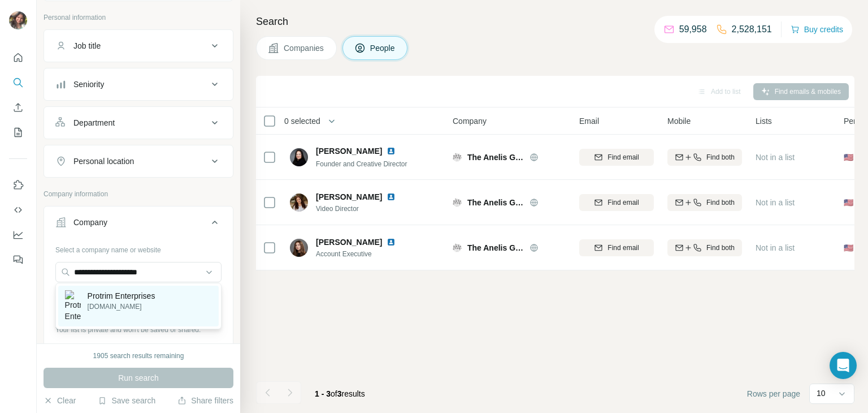 The height and width of the screenshot is (413, 868). I want to click on p: Your list is private and won't be saved or shared., so click(138, 329).